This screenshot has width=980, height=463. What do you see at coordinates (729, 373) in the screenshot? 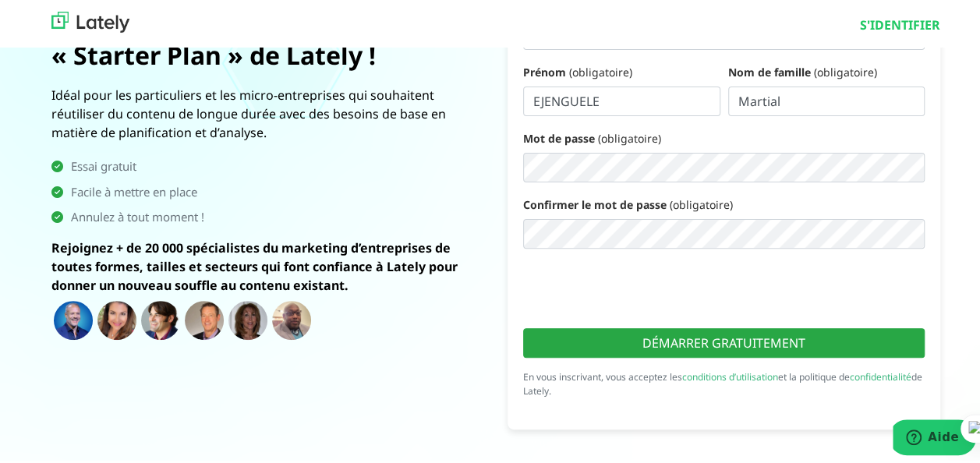
I see `a: conditions d’utilisation` at bounding box center [729, 373].